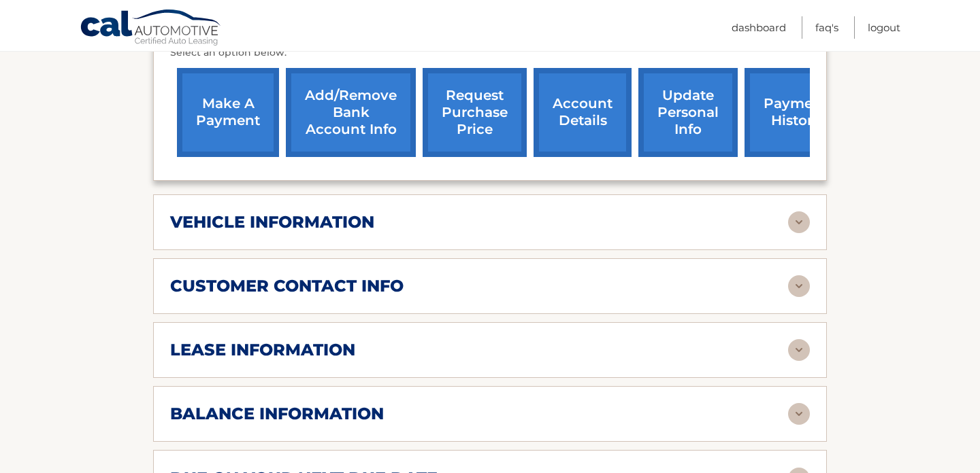 The height and width of the screenshot is (473, 980). What do you see at coordinates (796, 112) in the screenshot?
I see `a: payment history` at bounding box center [796, 112].